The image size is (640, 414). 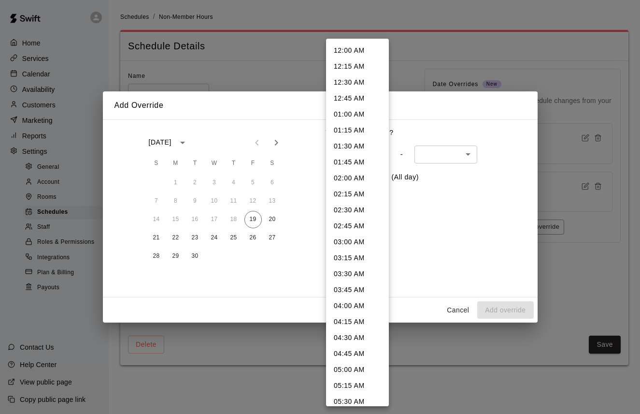 What do you see at coordinates (358, 401) in the screenshot?
I see `li: 05:30 AM` at bounding box center [358, 401].